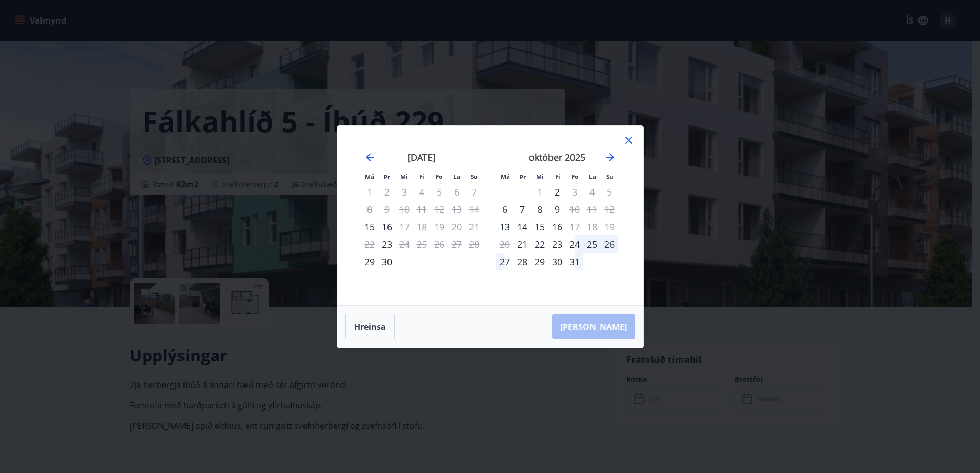  Describe the element at coordinates (609, 209) in the screenshot. I see `td: Not available. sunnudagur, 12. október 2025` at that location.